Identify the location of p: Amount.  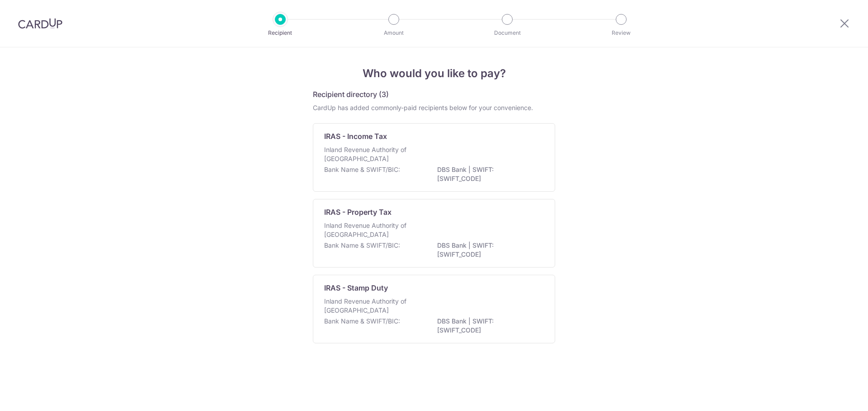
(394, 33).